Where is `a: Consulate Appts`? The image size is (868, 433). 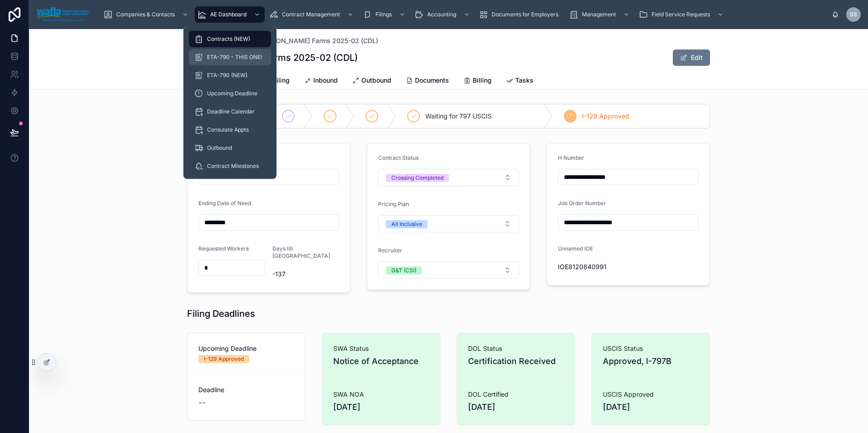 a: Consulate Appts is located at coordinates (230, 130).